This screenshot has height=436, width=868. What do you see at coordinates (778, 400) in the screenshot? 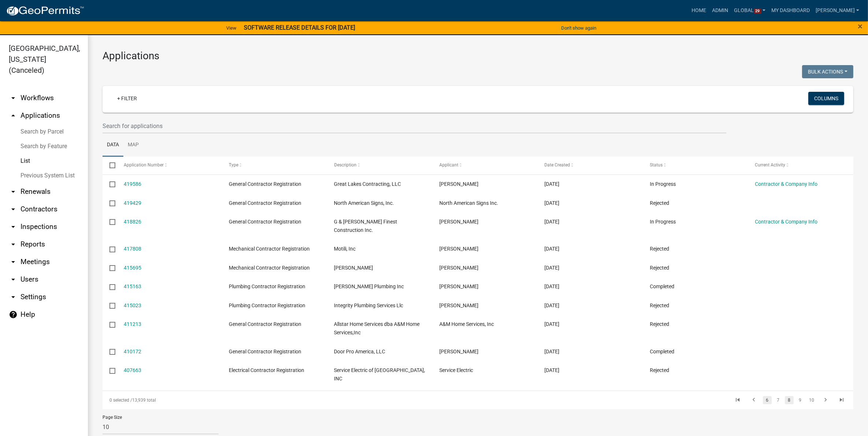
I see `li: page 7` at bounding box center [778, 400].